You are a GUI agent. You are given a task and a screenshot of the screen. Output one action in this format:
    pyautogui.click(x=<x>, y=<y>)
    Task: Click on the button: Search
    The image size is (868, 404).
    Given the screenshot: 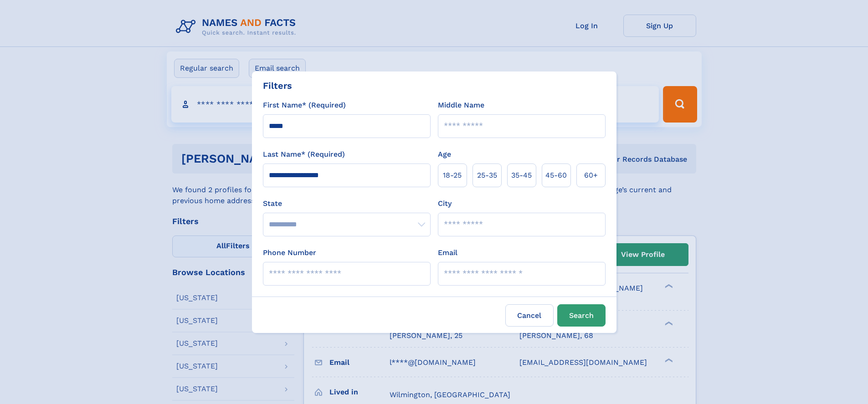 What is the action you would take?
    pyautogui.click(x=582, y=315)
    